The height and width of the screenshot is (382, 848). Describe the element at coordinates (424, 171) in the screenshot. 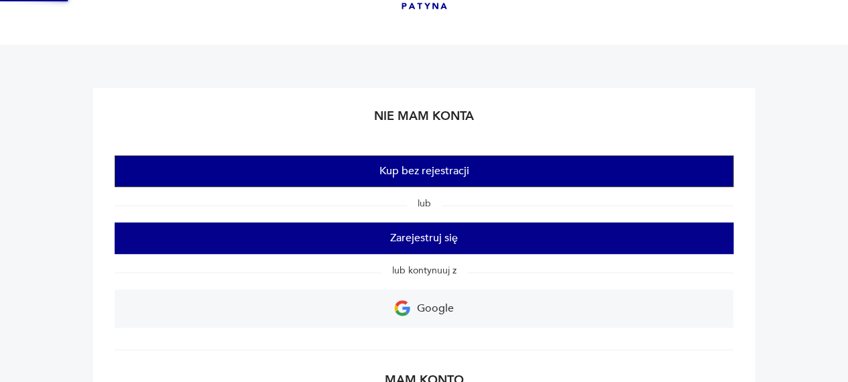

I see `a: Kup bez rejestracji` at that location.